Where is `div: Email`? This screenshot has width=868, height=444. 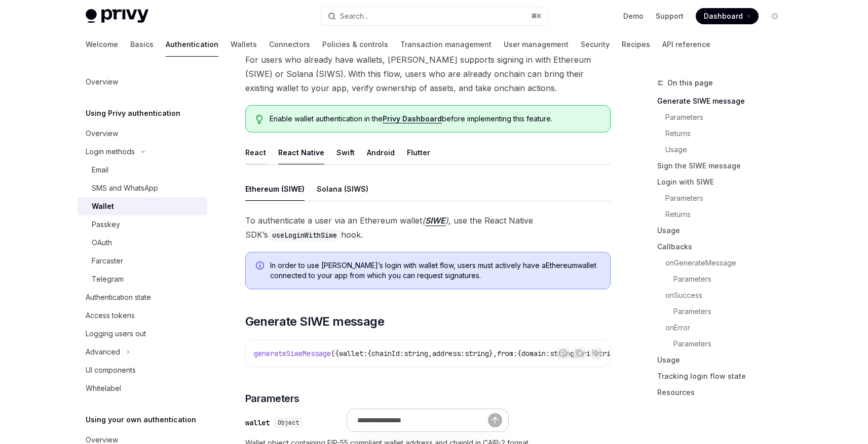
div: Email is located at coordinates (100, 170).